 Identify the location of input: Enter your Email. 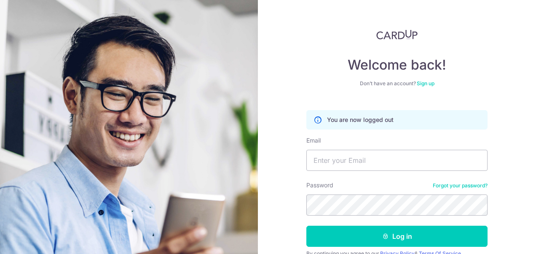
(397, 160).